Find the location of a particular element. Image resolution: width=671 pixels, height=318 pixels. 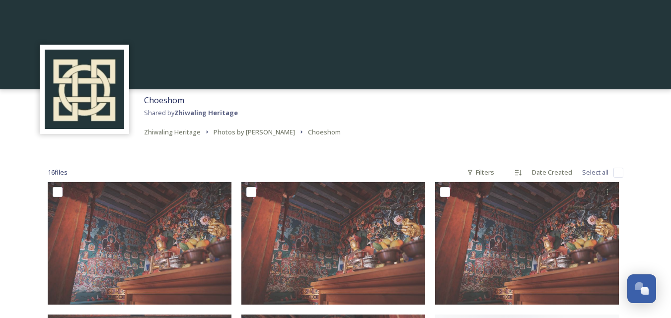

span: Select all is located at coordinates (595, 172).